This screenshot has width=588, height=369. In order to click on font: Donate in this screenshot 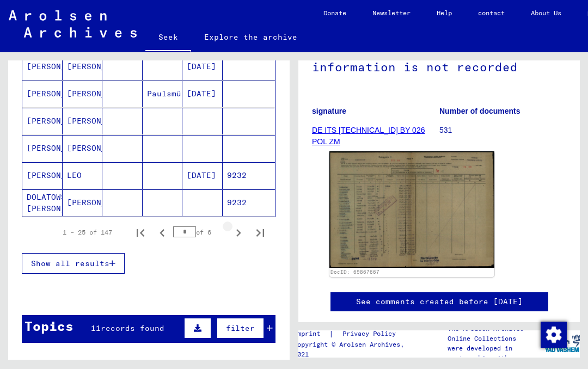, I will do `click(335, 13)`.